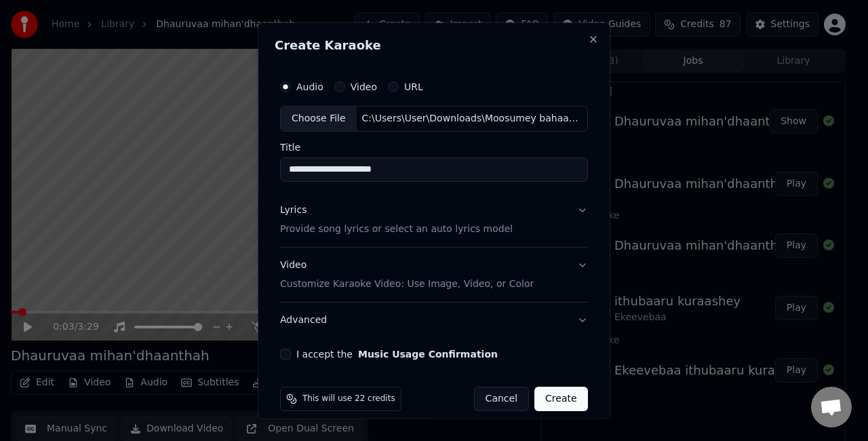  I want to click on span: This will use 22 credits, so click(348, 398).